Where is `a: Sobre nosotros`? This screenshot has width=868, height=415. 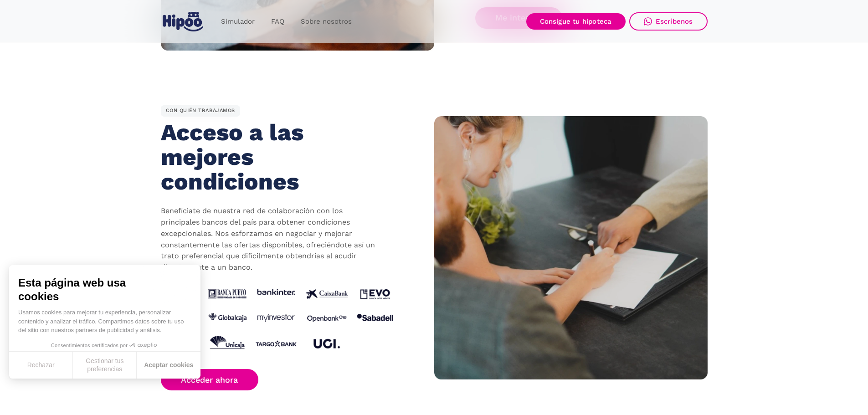 a: Sobre nosotros is located at coordinates (326, 22).